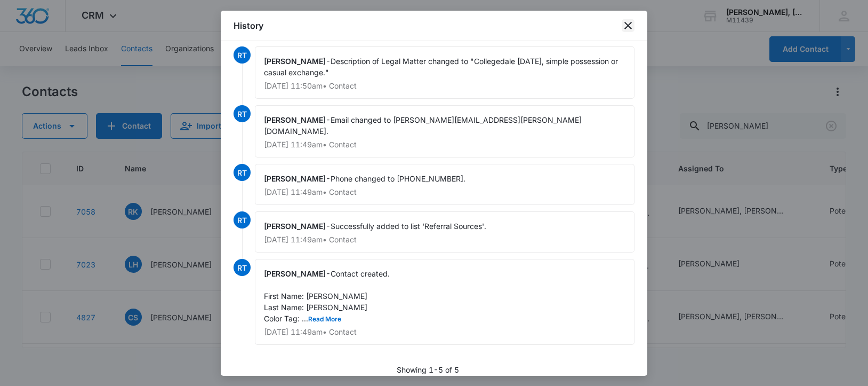 This screenshot has height=386, width=868. What do you see at coordinates (428, 369) in the screenshot?
I see `p: Showing 1-5 of 5` at bounding box center [428, 369].